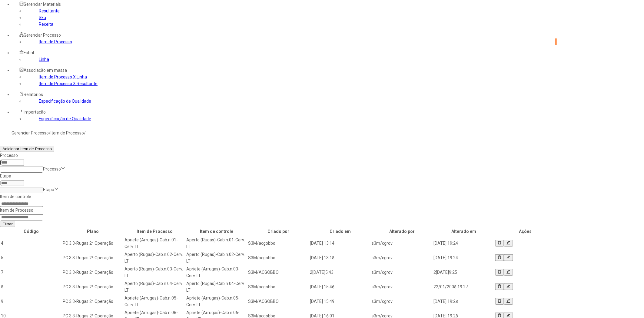 The width and height of the screenshot is (644, 318). Describe the element at coordinates (63, 77) in the screenshot. I see `a: Item de Processo X Linha` at that location.